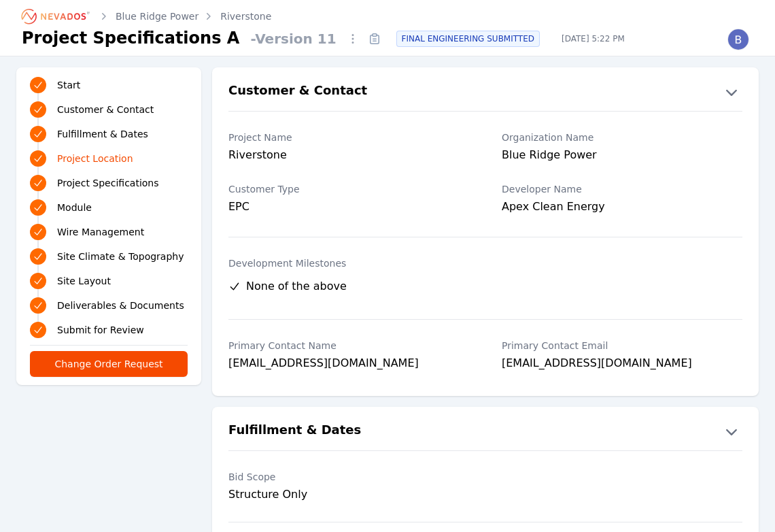 This screenshot has height=532, width=775. Describe the element at coordinates (622, 189) in the screenshot. I see `label: Developer Name` at that location.